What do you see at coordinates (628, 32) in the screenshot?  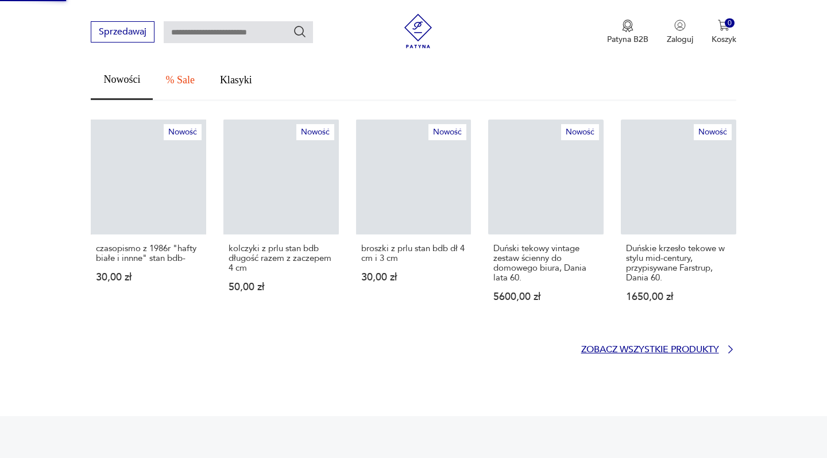 I see `a: Ikona medaluPatyna B2B` at bounding box center [628, 32].